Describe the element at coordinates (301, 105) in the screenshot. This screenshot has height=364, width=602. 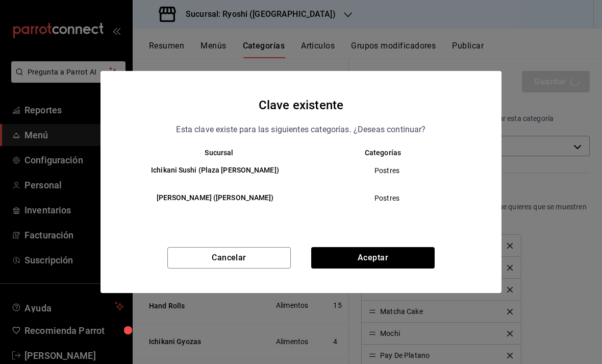
I see `h4: Clave existente` at that location.